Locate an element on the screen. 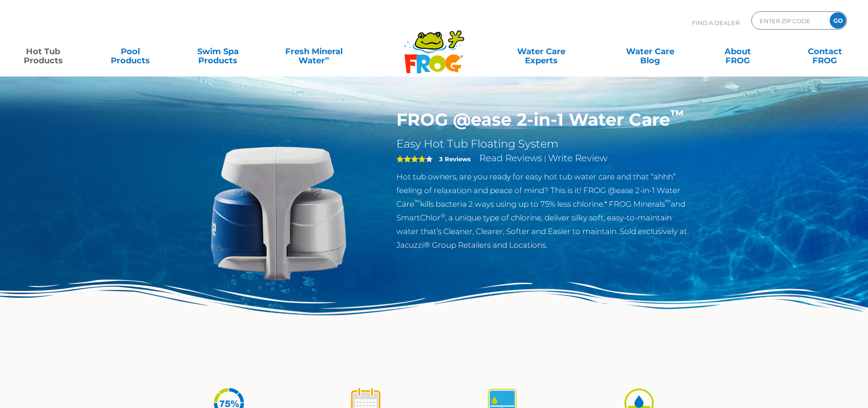 This screenshot has width=868, height=408. p: Find A Dealer is located at coordinates (716, 23).